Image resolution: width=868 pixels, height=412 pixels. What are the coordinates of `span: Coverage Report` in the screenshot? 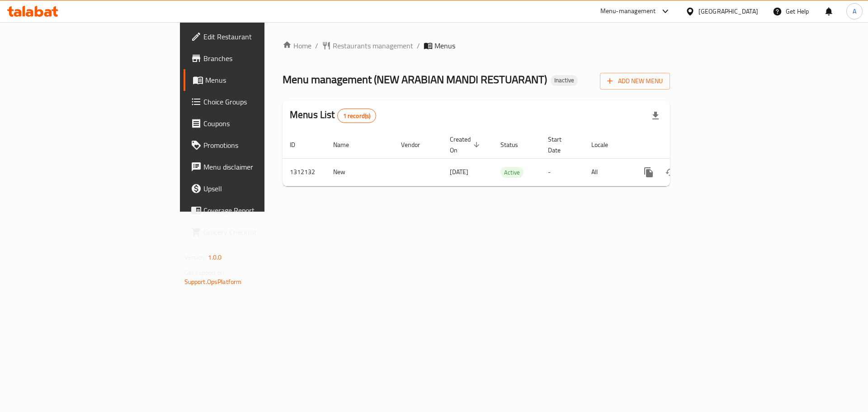 It's located at (260, 210).